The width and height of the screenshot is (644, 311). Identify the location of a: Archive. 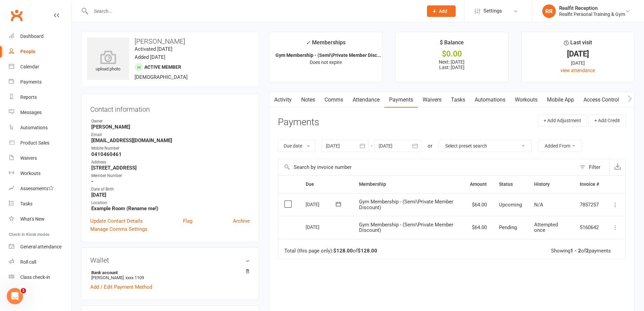
(241, 221).